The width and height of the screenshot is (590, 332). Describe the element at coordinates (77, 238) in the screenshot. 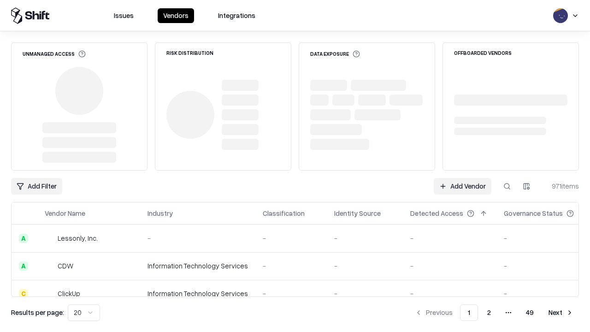

I see `div: Lessonly, Inc.` at that location.